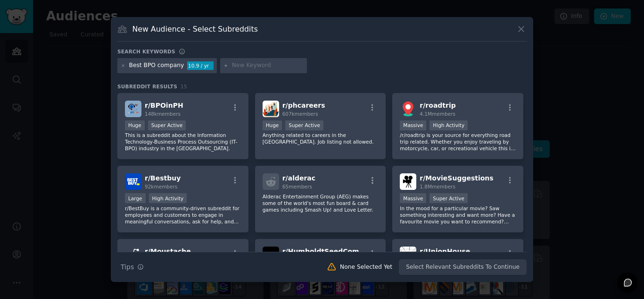  What do you see at coordinates (297, 187) in the screenshot?
I see `span: 65 members` at bounding box center [297, 187].